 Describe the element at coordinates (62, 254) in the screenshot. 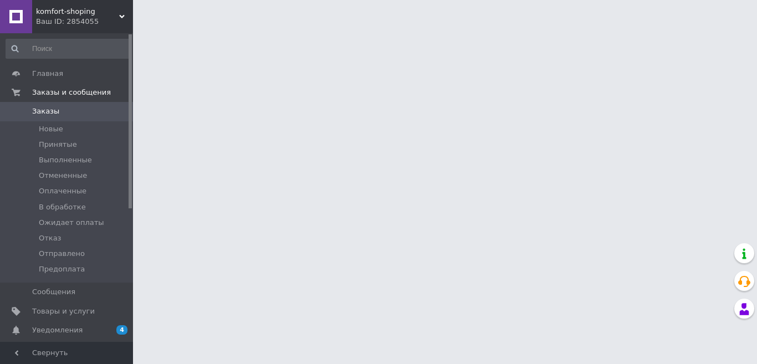

I see `span: Отправлено` at that location.